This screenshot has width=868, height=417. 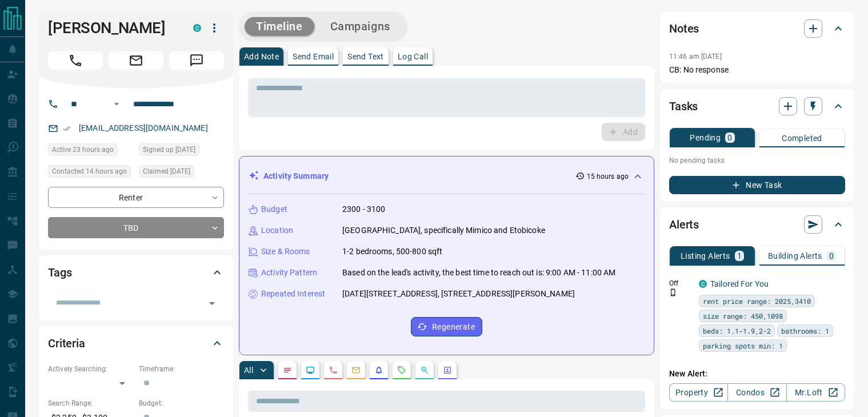 What do you see at coordinates (739, 283) in the screenshot?
I see `a: Tailored For You` at bounding box center [739, 283].